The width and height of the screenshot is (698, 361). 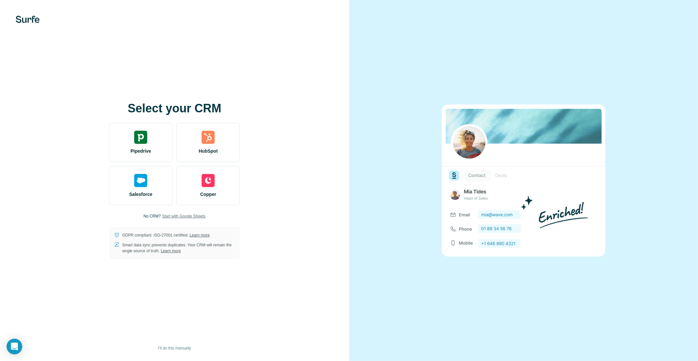 I want to click on p: Smart data sync prevents duplicates. Your CRM will remain the single source of truth., so click(x=178, y=248).